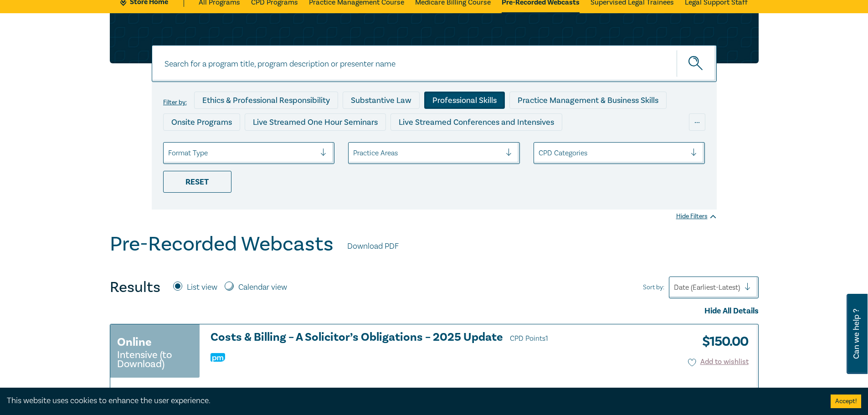 The width and height of the screenshot is (868, 415). I want to click on div: This website uses cookies to enhance the user experience., so click(412, 401).